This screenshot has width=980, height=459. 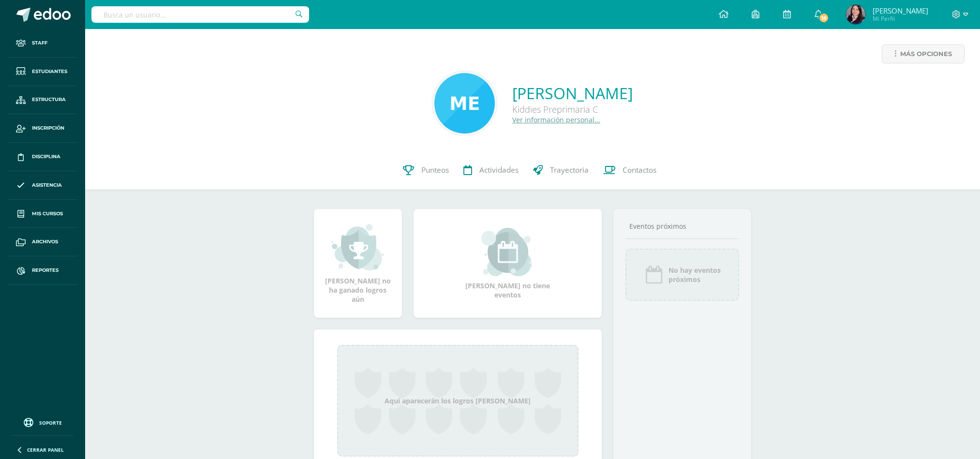 I want to click on a: Estudiantes, so click(x=43, y=71).